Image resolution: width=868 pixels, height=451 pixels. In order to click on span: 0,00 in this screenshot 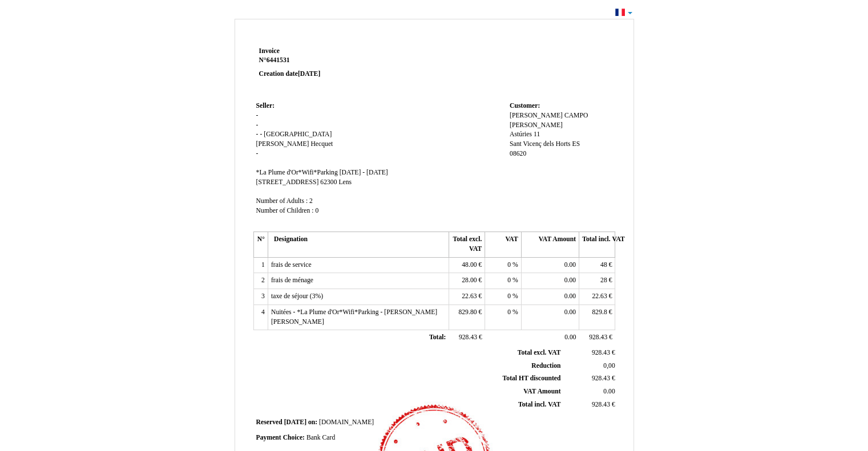, I will do `click(610, 365)`.